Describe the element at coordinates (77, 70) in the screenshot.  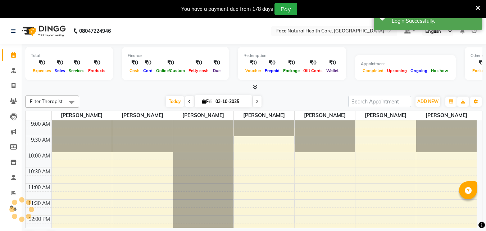
I see `span: Services` at that location.